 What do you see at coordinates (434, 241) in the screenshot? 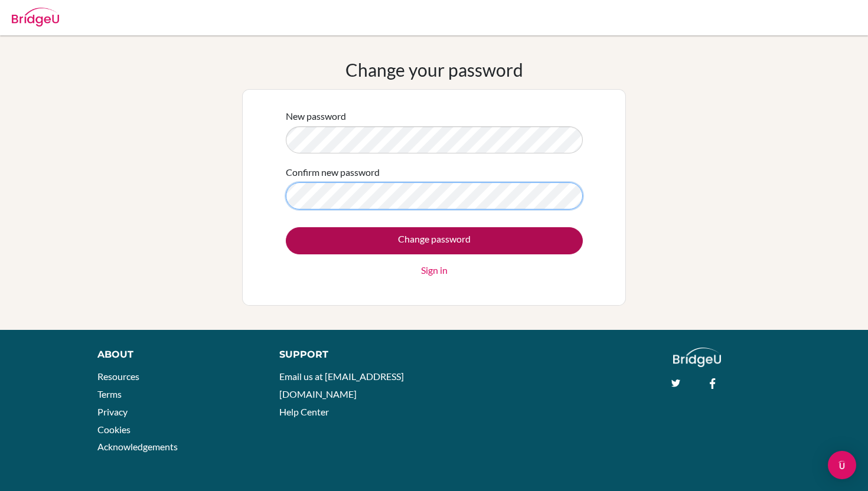
I see `input: Change password` at bounding box center [434, 241].